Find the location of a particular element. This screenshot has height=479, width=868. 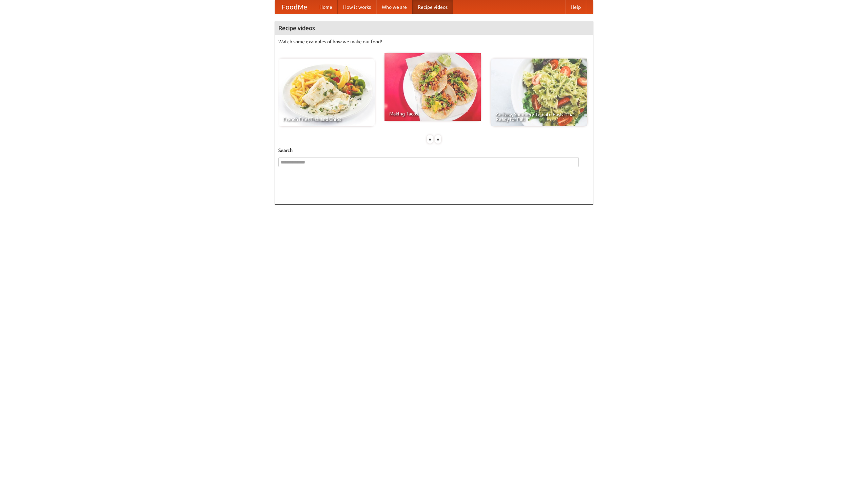

span: An Easy, Summery Tomato Pasta That's Ready for Fall is located at coordinates (539, 117).